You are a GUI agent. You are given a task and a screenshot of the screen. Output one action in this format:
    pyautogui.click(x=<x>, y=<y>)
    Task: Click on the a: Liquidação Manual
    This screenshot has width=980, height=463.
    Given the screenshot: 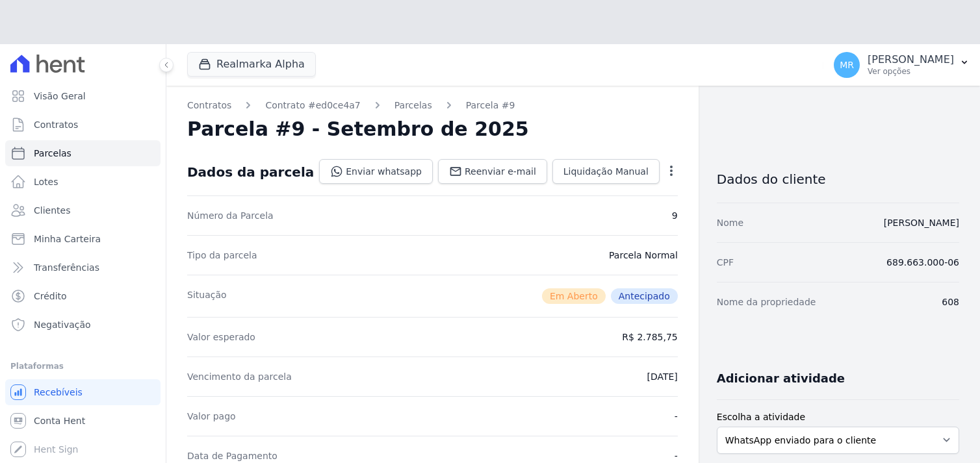 What is the action you would take?
    pyautogui.click(x=606, y=171)
    